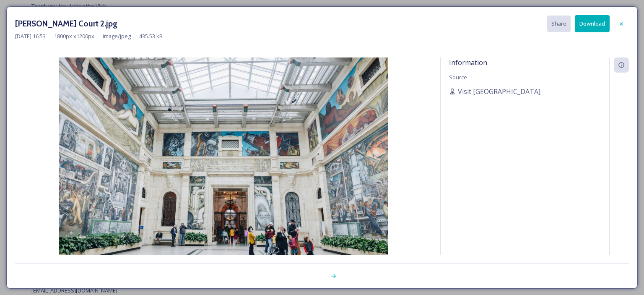 Image resolution: width=644 pixels, height=295 pixels. What do you see at coordinates (458, 77) in the screenshot?
I see `span: Source` at bounding box center [458, 77].